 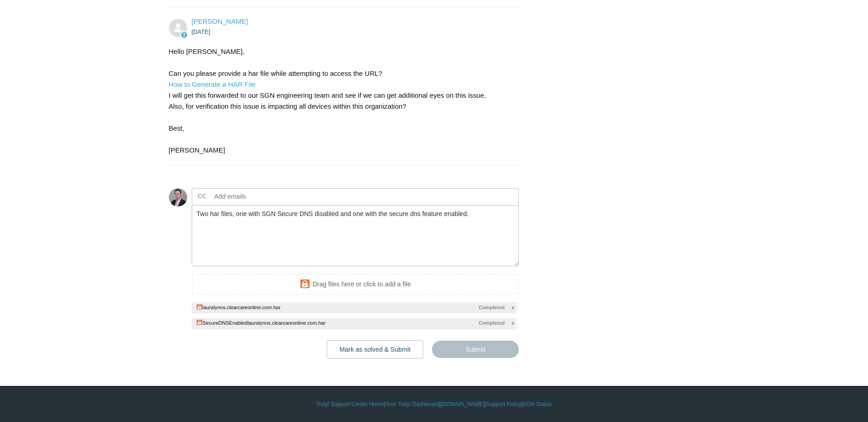 What do you see at coordinates (201, 32) in the screenshot?
I see `time: 09/11/2025, 10:33` at bounding box center [201, 32].